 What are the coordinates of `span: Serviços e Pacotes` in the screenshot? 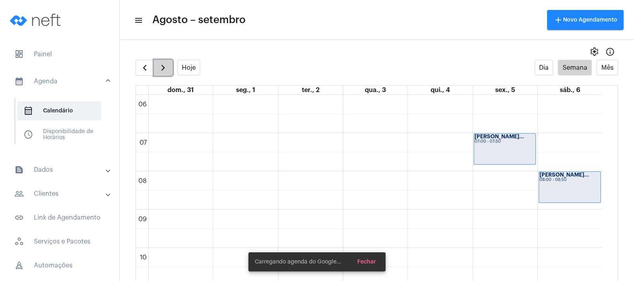 It's located at (59, 242).